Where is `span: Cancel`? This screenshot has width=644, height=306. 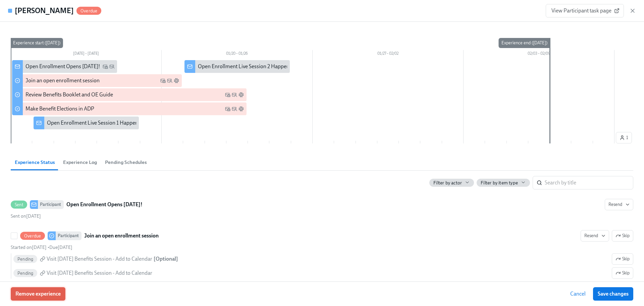 span: Cancel is located at coordinates (578, 294).